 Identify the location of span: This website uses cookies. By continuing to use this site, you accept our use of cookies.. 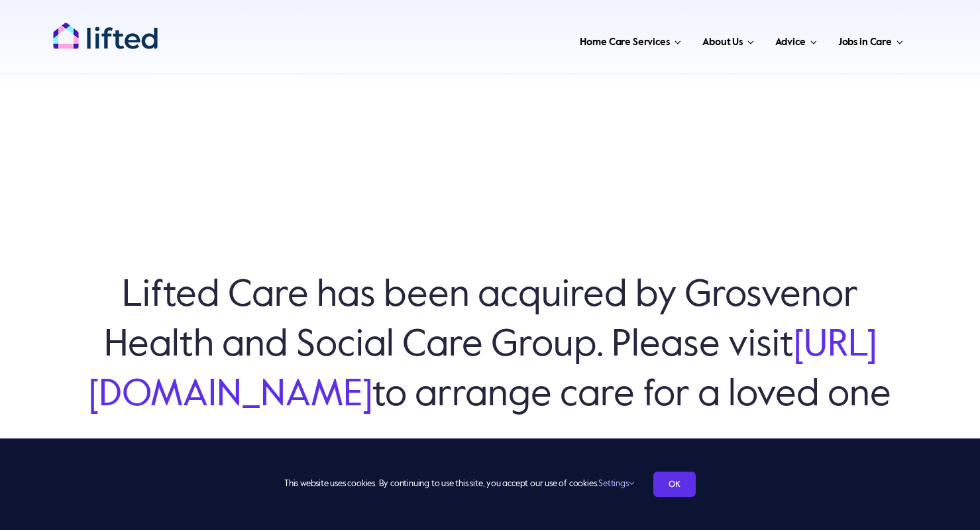
(458, 484).